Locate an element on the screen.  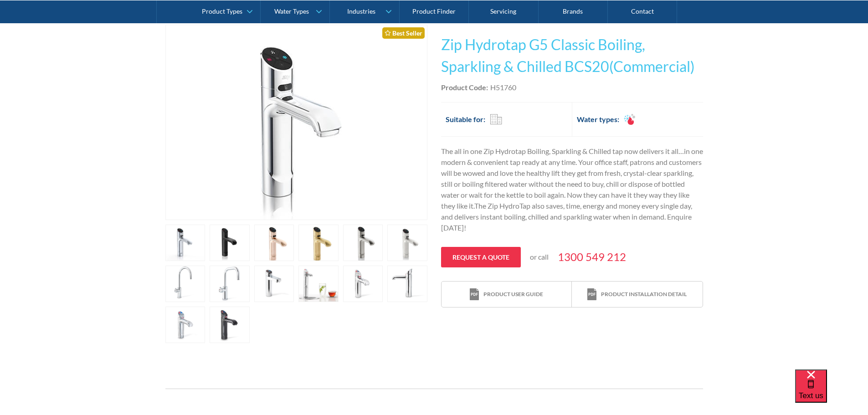
a: print iconProduct user guide is located at coordinates (507, 295).